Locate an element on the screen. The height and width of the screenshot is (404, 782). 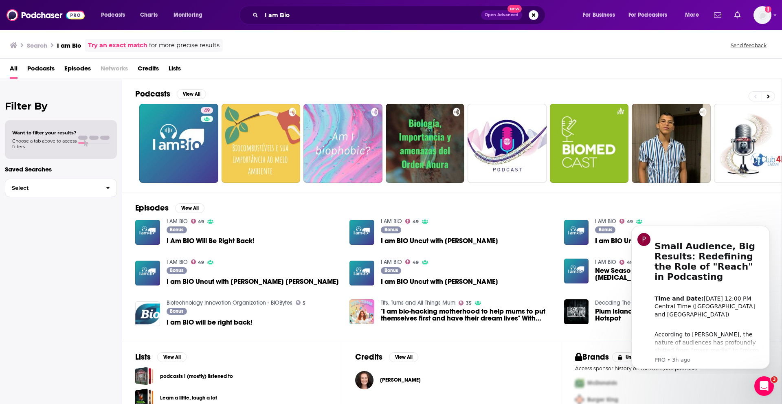
a: 5 is located at coordinates (300, 303).